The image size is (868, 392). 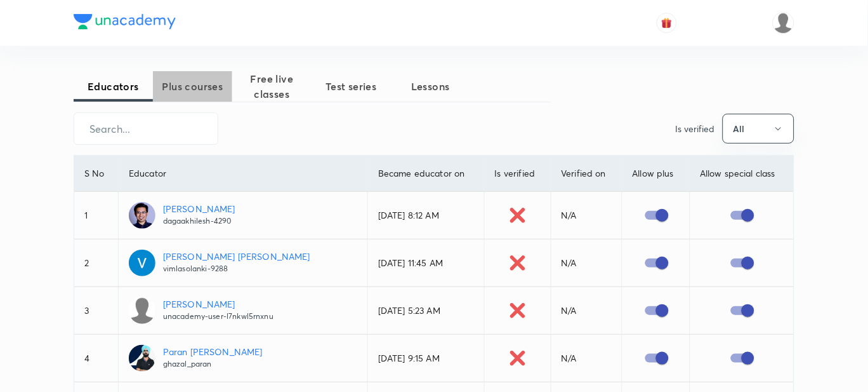 What do you see at coordinates (124, 23) in the screenshot?
I see `a: Company Logo` at bounding box center [124, 23].